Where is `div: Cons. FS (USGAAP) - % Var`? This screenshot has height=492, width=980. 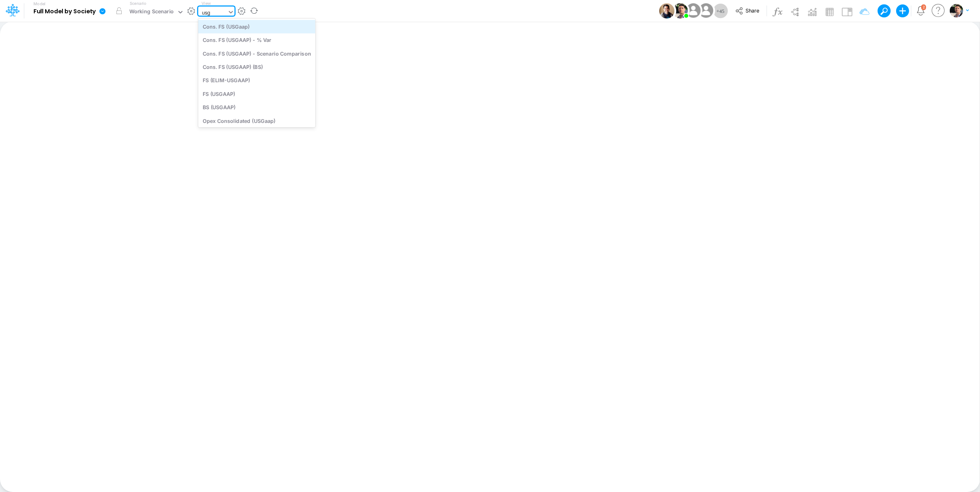
div: Cons. FS (USGAAP) - % Var is located at coordinates (257, 40).